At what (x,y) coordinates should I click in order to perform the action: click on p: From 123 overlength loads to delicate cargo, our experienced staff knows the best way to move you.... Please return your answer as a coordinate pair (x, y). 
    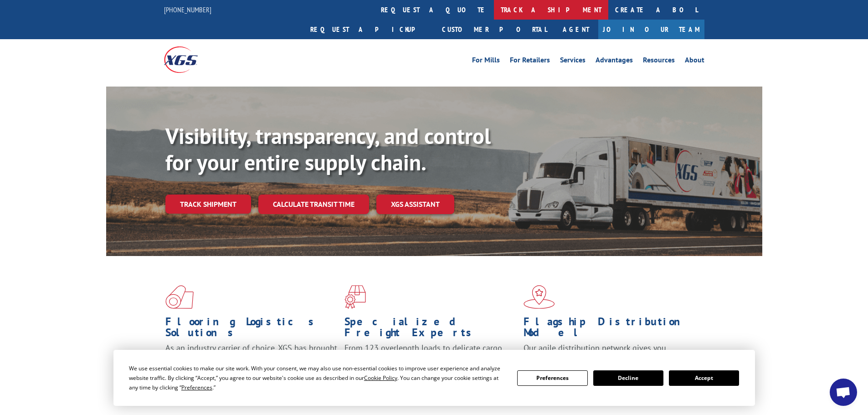
    Looking at the image, I should click on (430, 362).